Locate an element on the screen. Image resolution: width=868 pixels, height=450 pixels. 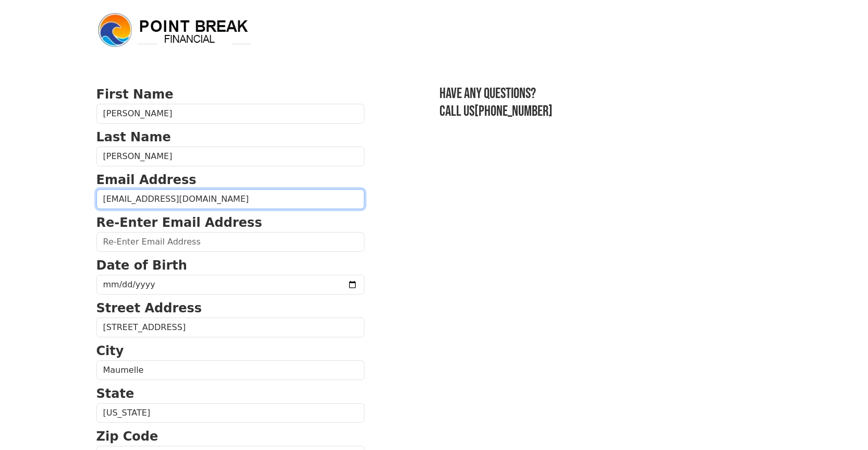
h3: Have any questions? is located at coordinates (606, 94).